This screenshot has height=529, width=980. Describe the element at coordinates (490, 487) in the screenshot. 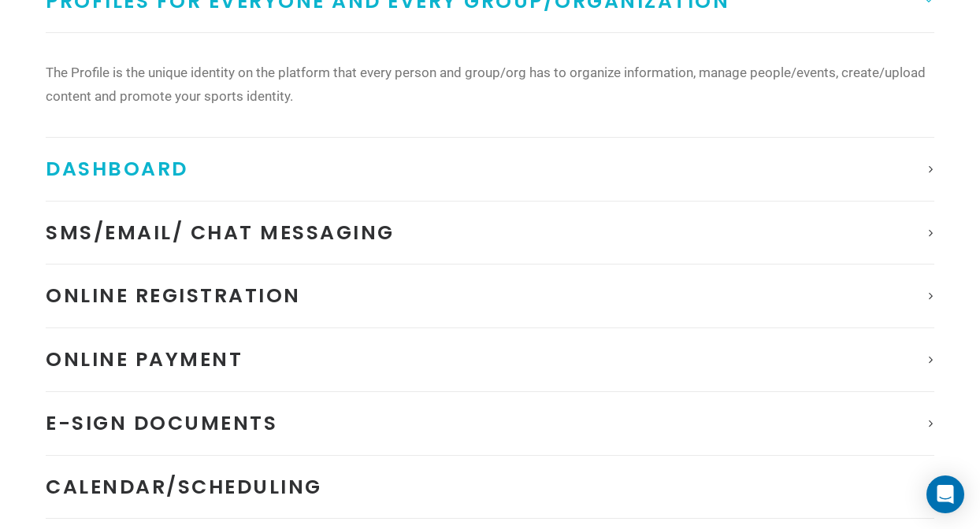

I see `a: Calendar/Scheduling` at that location.